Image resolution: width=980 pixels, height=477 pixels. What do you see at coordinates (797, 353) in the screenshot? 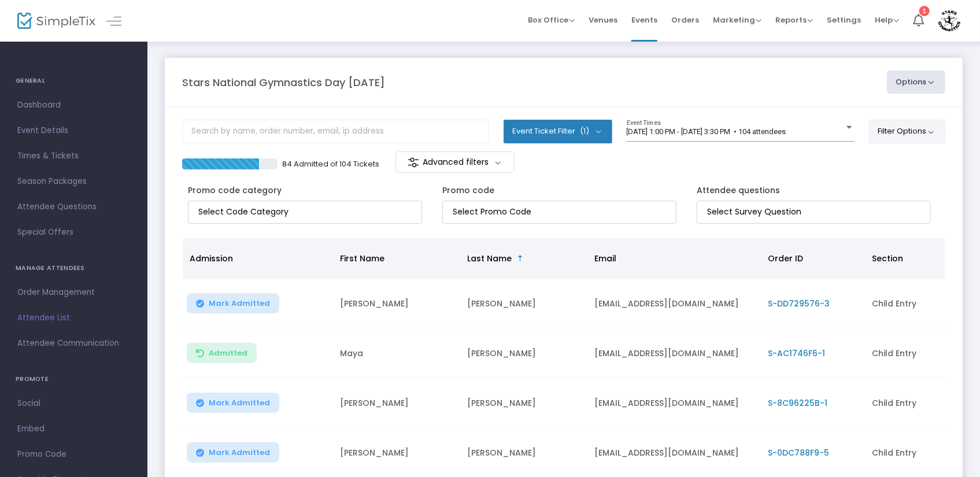
I see `span: S-AC1746F6-1` at bounding box center [797, 353].